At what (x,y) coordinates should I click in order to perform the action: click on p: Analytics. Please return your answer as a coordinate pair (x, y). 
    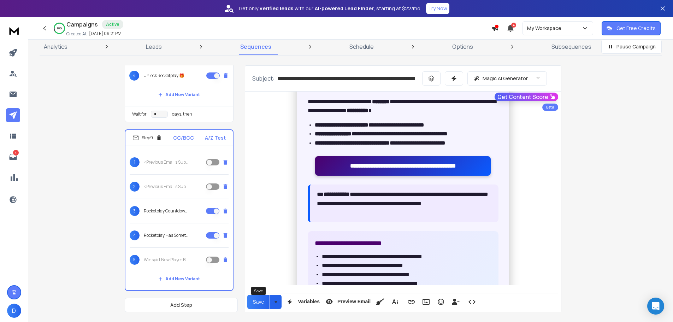
    Looking at the image, I should click on (55, 47).